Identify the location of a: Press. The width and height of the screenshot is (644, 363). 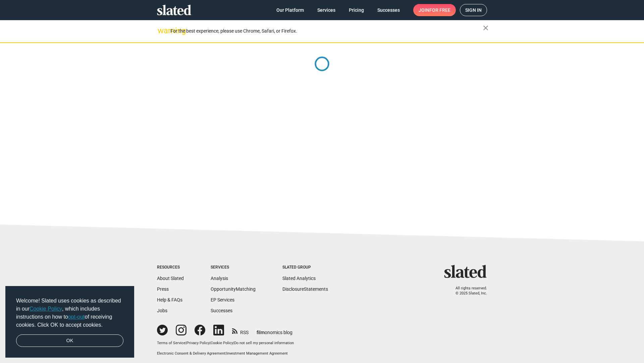
(162, 289).